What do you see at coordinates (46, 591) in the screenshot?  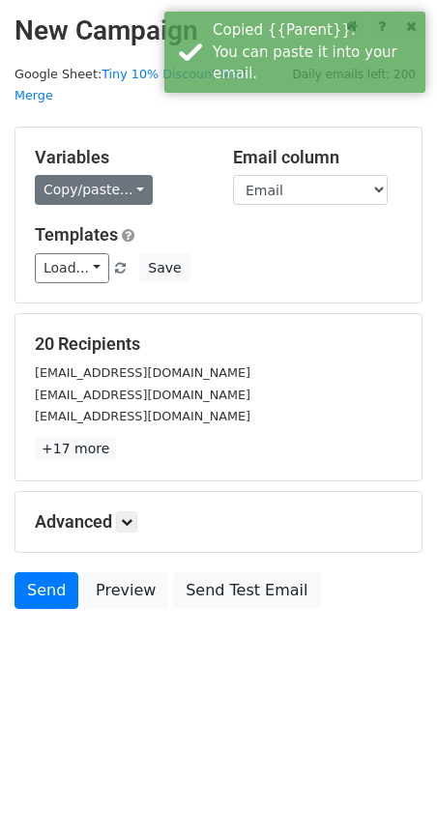 I see `a: Send` at bounding box center [46, 591].